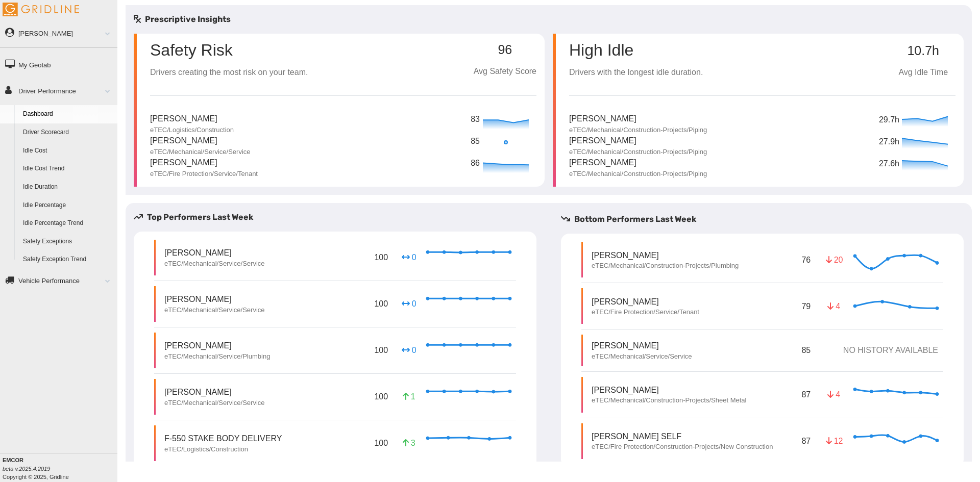 The width and height of the screenshot is (980, 482). I want to click on img: Gridline, so click(41, 10).